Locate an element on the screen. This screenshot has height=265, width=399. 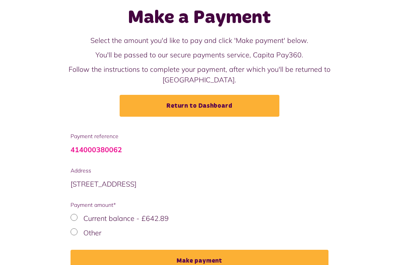
span: Address is located at coordinates (200, 171).